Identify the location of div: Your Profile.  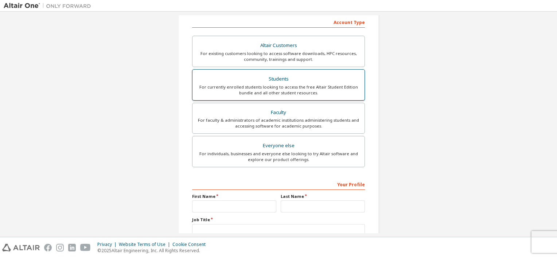
(279, 184).